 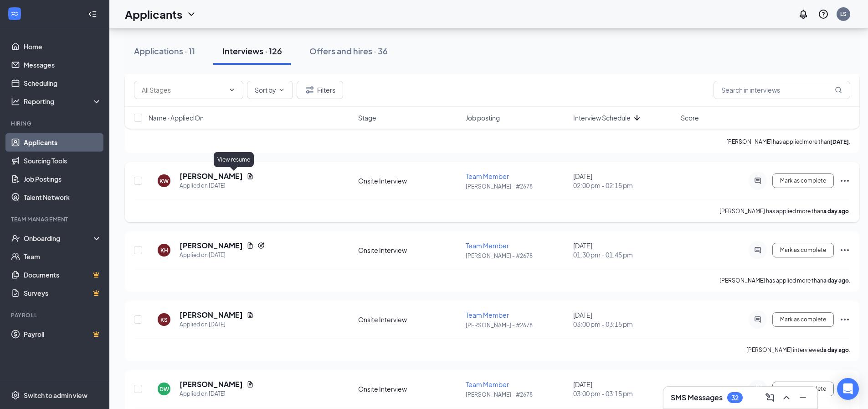 What do you see at coordinates (690, 118) in the screenshot?
I see `span: Score` at bounding box center [690, 118].